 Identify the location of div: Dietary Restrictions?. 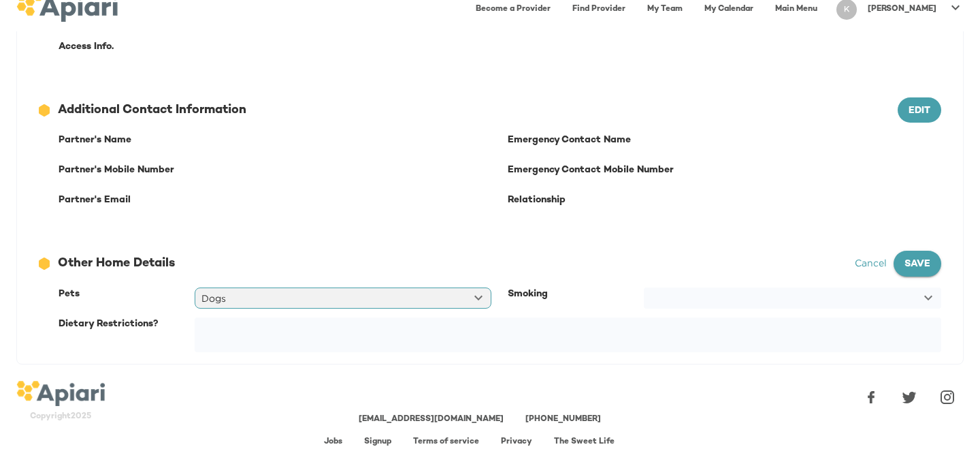
(127, 324).